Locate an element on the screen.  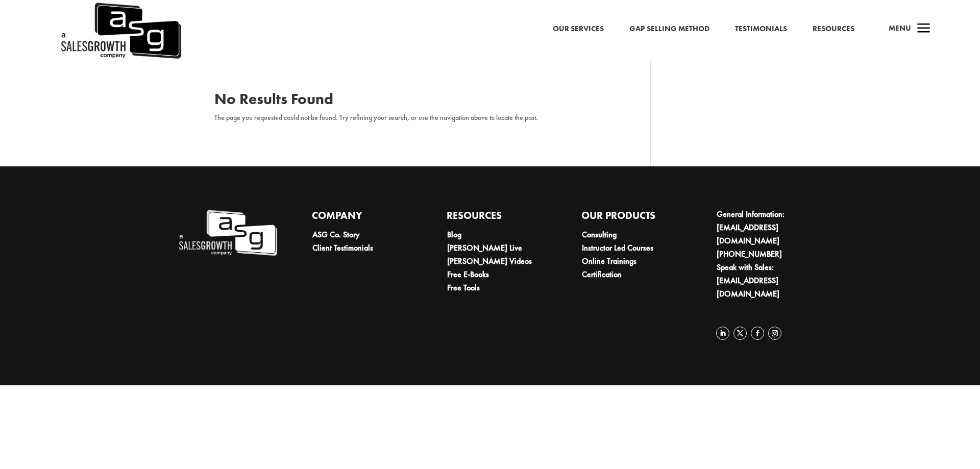
h1: No Results Found is located at coordinates (417, 102).